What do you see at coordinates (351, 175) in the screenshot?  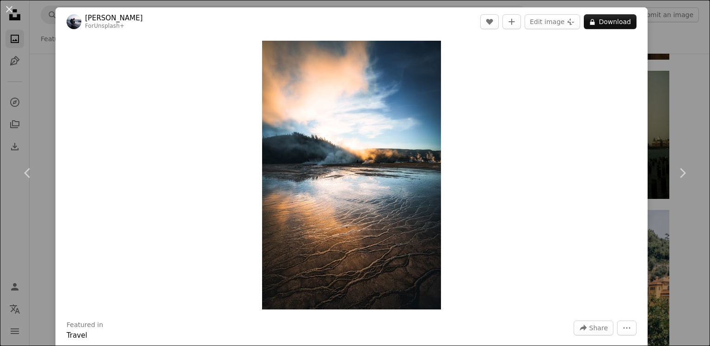 I see `button: Zoom in on this image` at bounding box center [351, 175].